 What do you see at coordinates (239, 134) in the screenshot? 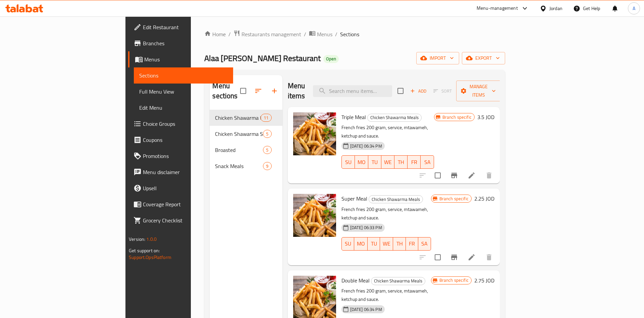
I see `span: Chicken Shawarma Sandwiches` at bounding box center [239, 134].